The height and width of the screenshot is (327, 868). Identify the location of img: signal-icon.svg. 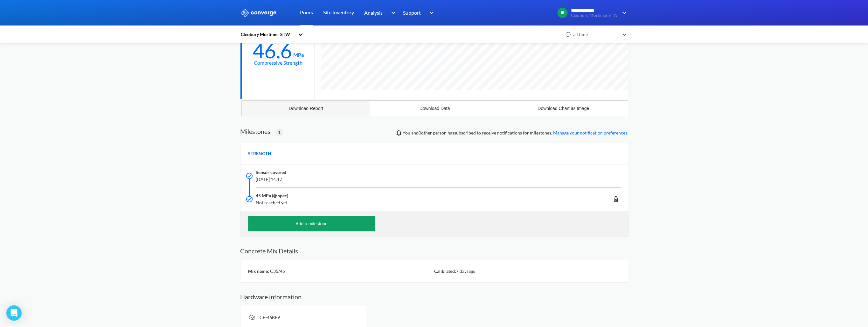
(252, 317).